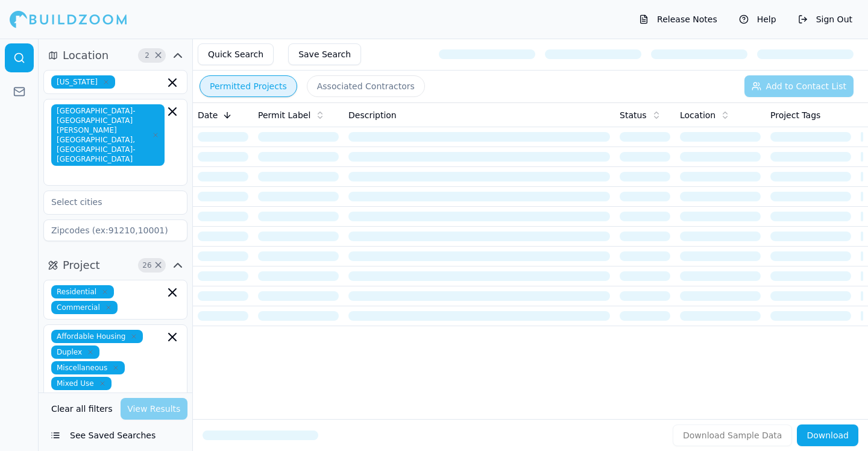 The height and width of the screenshot is (451, 868). What do you see at coordinates (81, 383) in the screenshot?
I see `span: Mixed Use` at bounding box center [81, 383].